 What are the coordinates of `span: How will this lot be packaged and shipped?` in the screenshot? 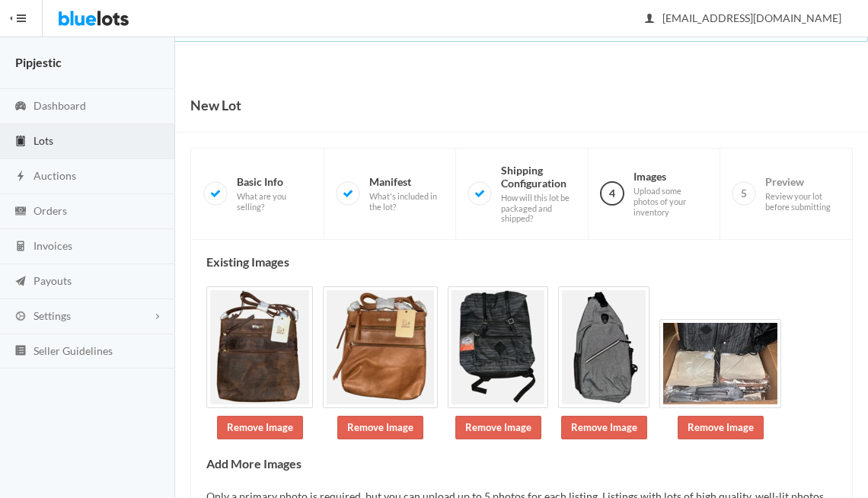 It's located at (539, 208).